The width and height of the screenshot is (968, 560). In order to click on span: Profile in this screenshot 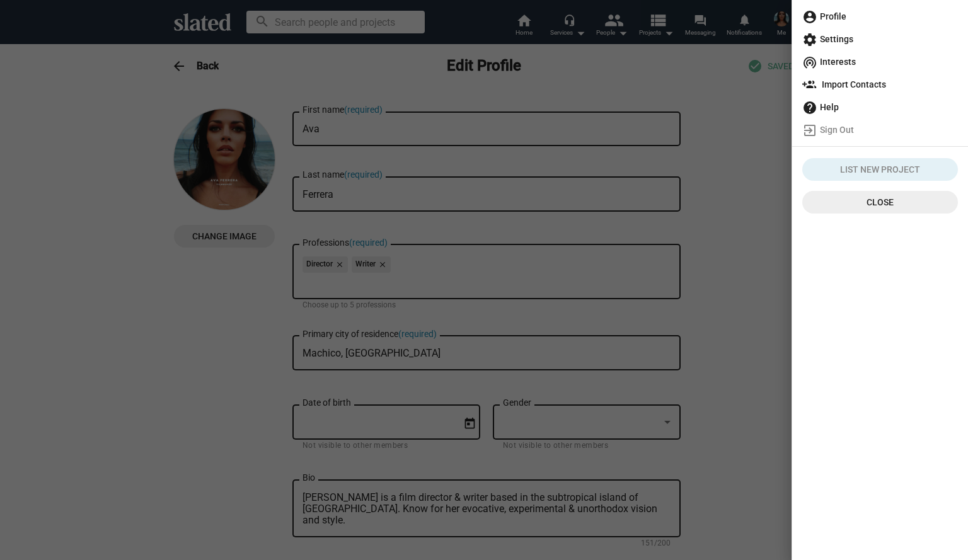, I will do `click(880, 17)`.